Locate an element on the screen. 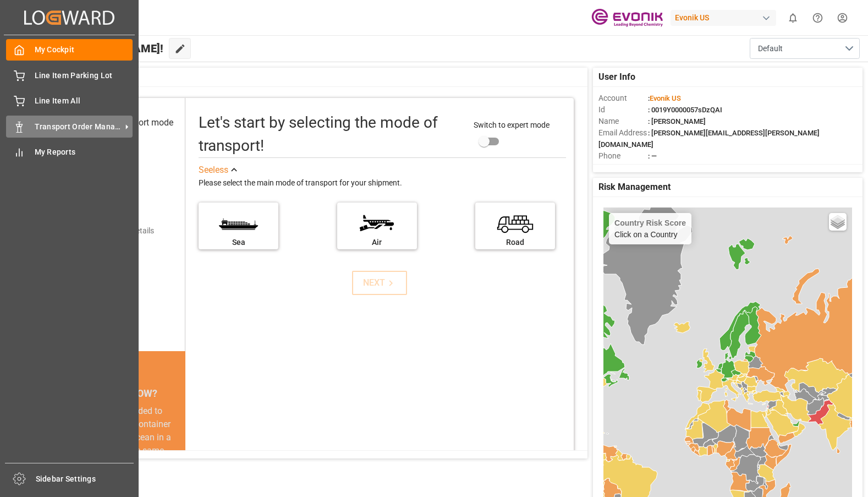 This screenshot has height=497, width=868. button: NEXT is located at coordinates (379, 283).